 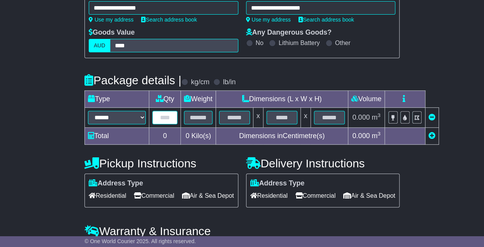 What do you see at coordinates (281, 136) in the screenshot?
I see `td: Dimensions in Centimetre(s)` at bounding box center [281, 136].